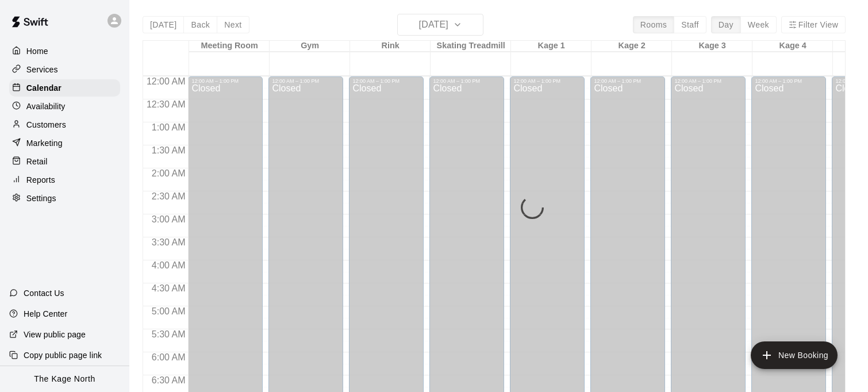 Image resolution: width=868 pixels, height=392 pixels. I want to click on a: Reports, so click(64, 180).